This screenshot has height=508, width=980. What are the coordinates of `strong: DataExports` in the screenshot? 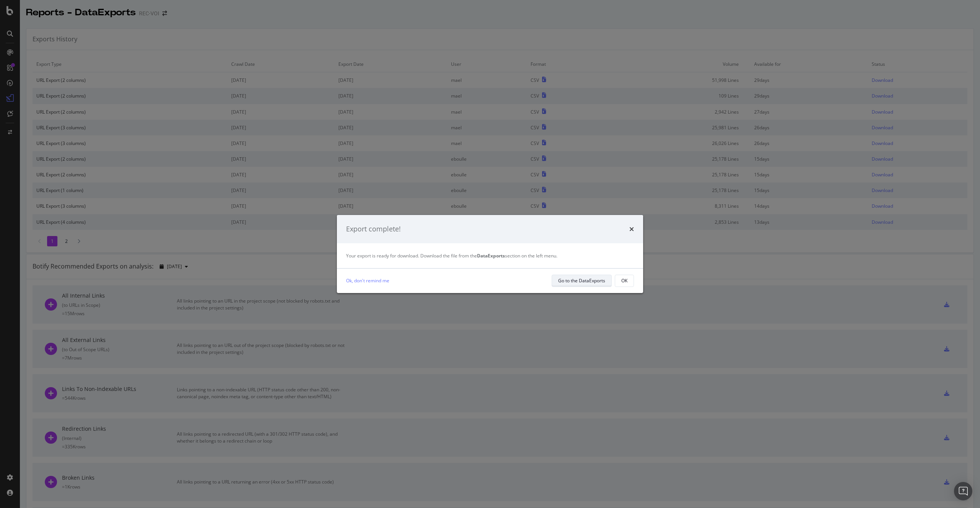 It's located at (490, 256).